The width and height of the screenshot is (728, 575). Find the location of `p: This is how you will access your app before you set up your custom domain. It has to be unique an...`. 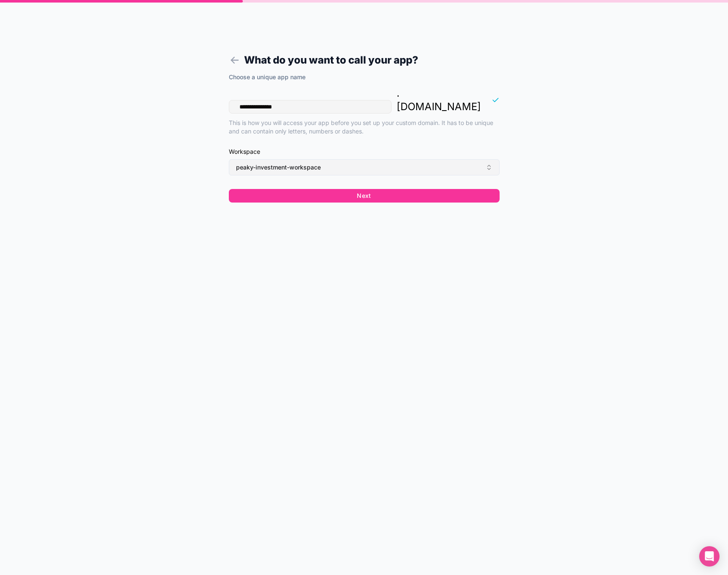

p: This is how you will access your app before you set up your custom domain. It has to be unique an... is located at coordinates (364, 127).